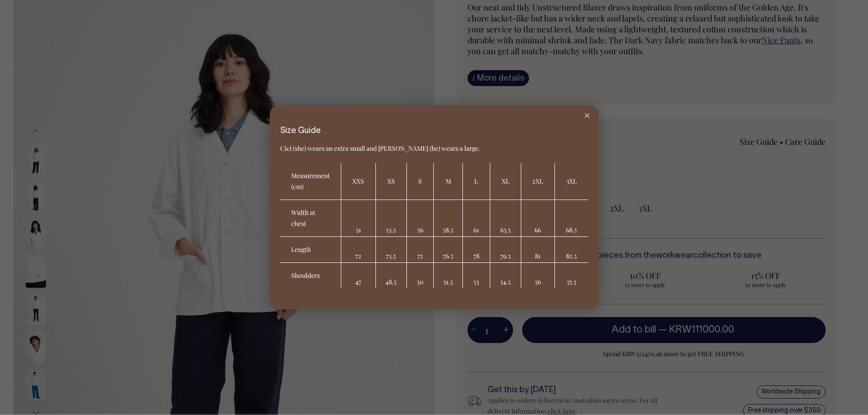 This screenshot has width=868, height=415. What do you see at coordinates (359, 181) in the screenshot?
I see `th: XXS` at bounding box center [359, 181].